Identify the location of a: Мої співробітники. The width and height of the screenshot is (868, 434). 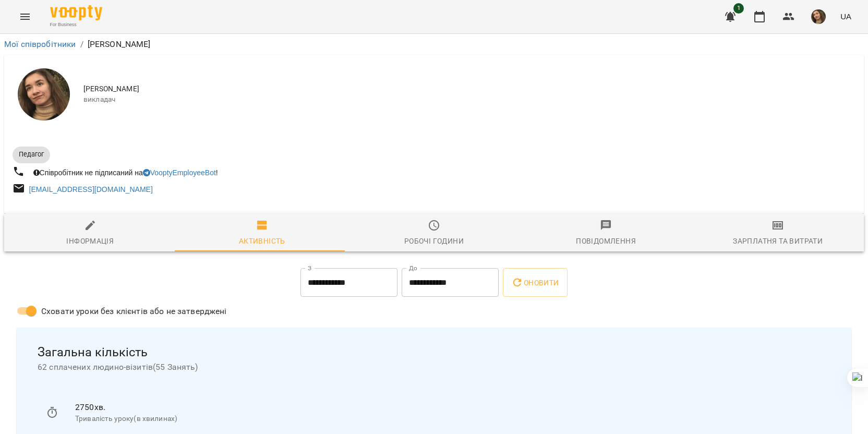
(41, 44).